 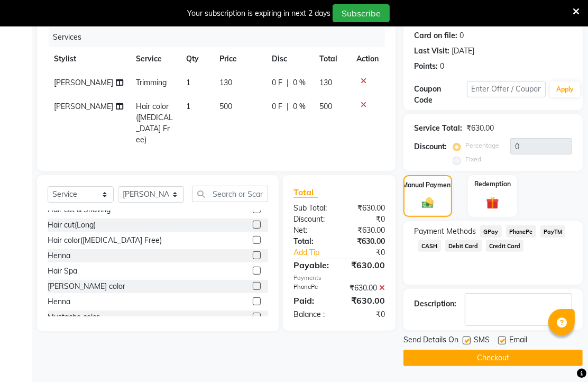 I want to click on th: Qty, so click(x=196, y=59).